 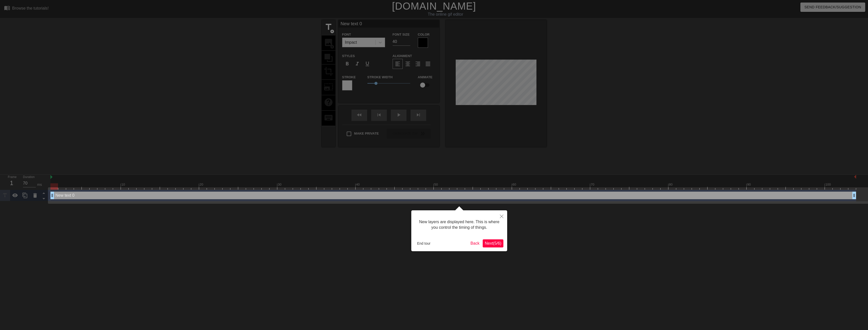 What do you see at coordinates (475, 243) in the screenshot?
I see `button: Back` at bounding box center [475, 243].